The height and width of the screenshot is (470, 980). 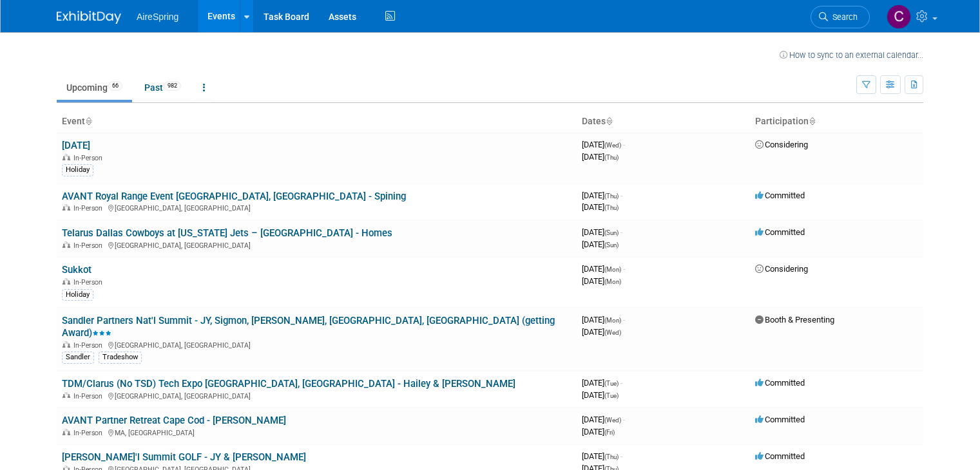 I want to click on span: Search, so click(x=842, y=17).